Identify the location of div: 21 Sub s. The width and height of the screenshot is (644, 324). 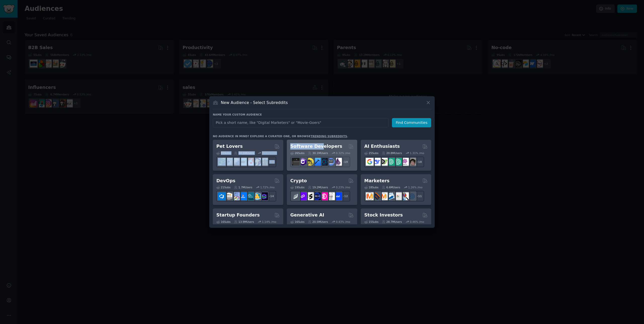
(224, 187).